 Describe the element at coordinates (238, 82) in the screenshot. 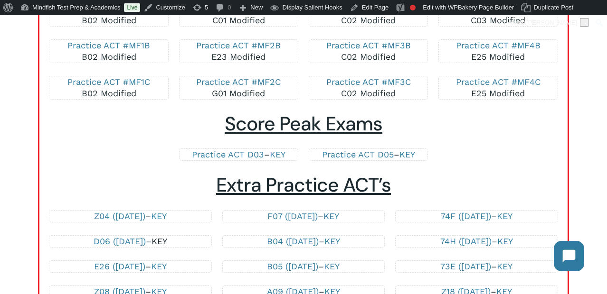

I see `a: Practice ACT #MF2C` at that location.